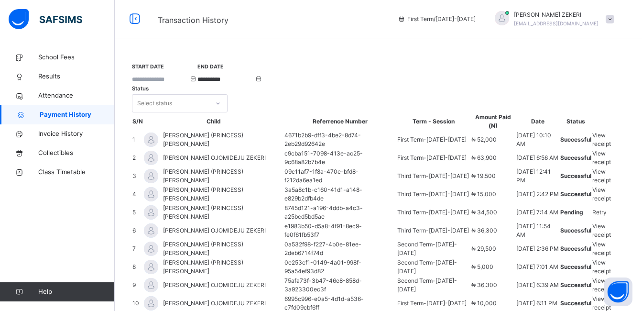 The width and height of the screenshot is (642, 311). Describe the element at coordinates (138, 249) in the screenshot. I see `td: 7` at that location.